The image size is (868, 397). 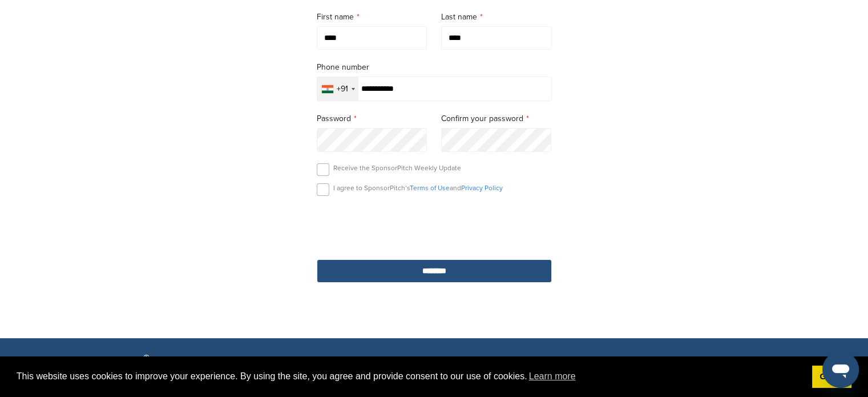 What do you see at coordinates (338, 88) in the screenshot?
I see `div: Selected country` at bounding box center [338, 88].